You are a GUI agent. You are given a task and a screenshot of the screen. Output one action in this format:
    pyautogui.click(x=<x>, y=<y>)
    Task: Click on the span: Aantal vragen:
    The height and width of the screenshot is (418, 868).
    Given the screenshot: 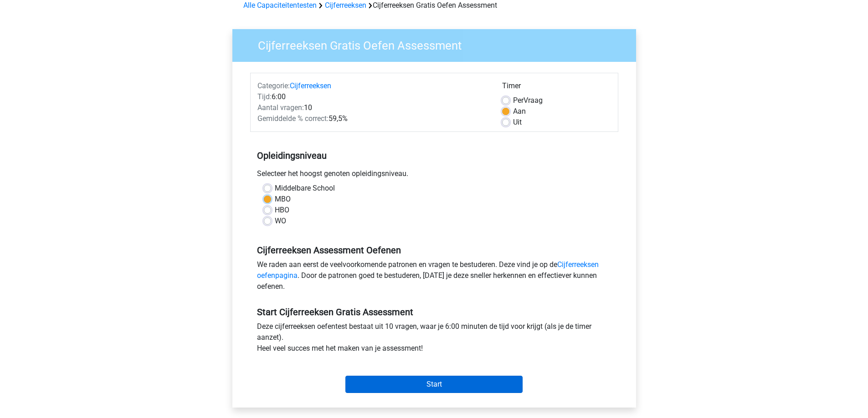 What is the action you would take?
    pyautogui.click(x=281, y=107)
    